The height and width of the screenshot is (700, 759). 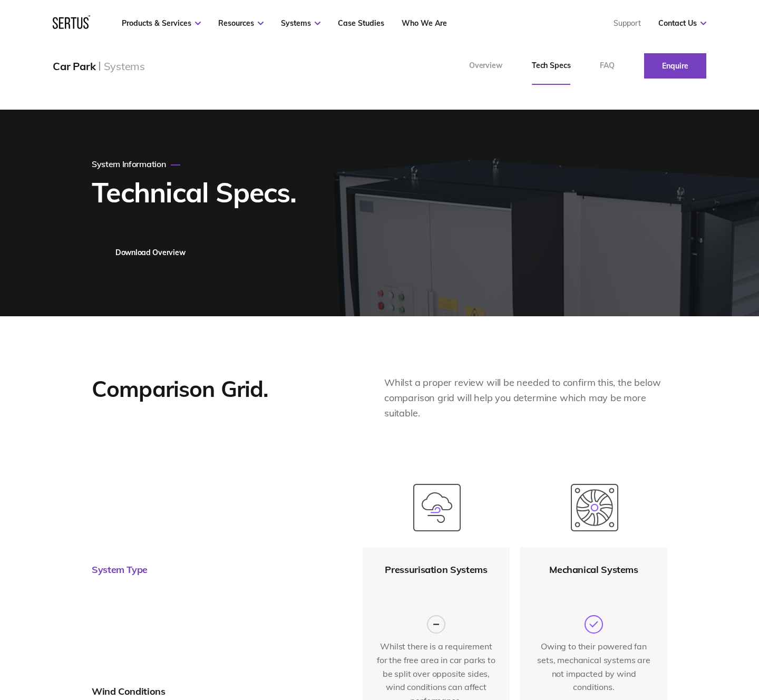 I want to click on a: Resources, so click(x=241, y=23).